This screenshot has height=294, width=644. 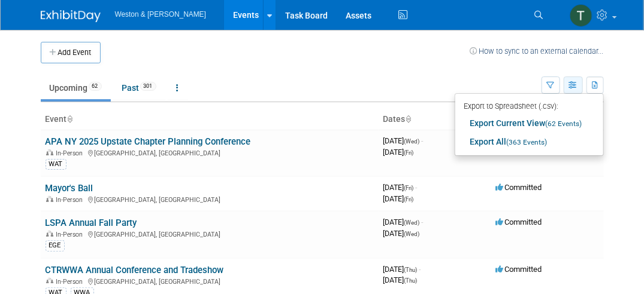 I want to click on a: Upcoming62, so click(x=76, y=88).